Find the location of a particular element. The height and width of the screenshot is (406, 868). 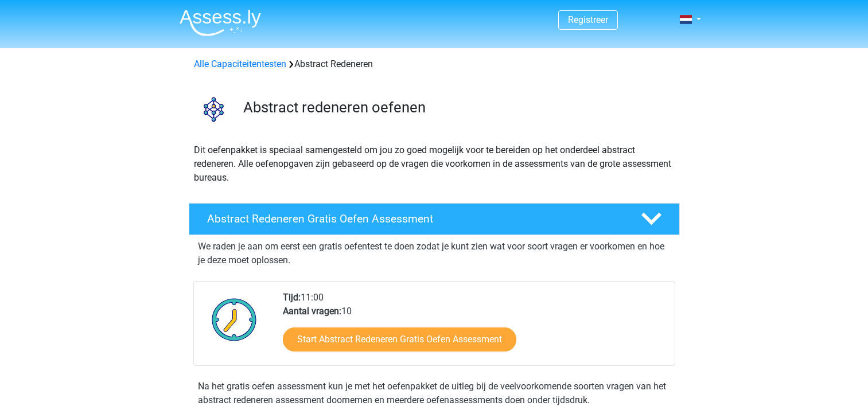

p: Dit oefenpakket is speciaal samengesteld om jou zo goed mogelijk voor te bereiden op het onderdee... is located at coordinates (434, 165).